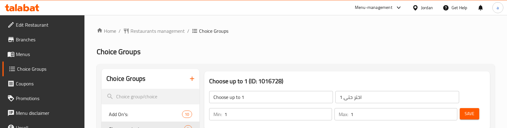  What do you see at coordinates (347, 81) in the screenshot?
I see `h3: Choose up to 1 (ID: 1016728)` at bounding box center [347, 81].